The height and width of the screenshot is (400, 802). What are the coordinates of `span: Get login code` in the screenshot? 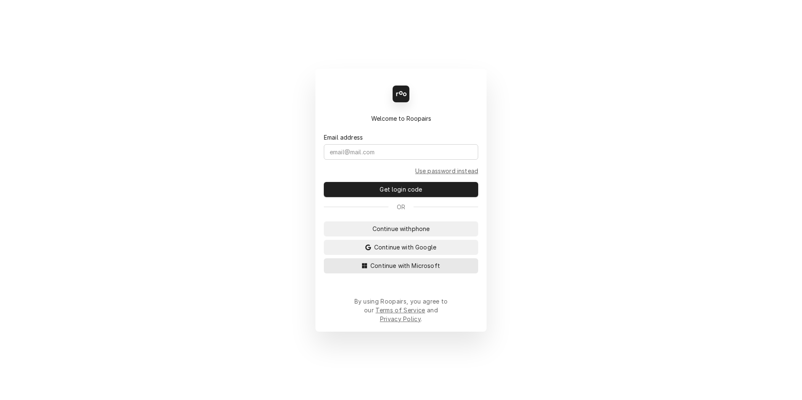 It's located at (400, 189).